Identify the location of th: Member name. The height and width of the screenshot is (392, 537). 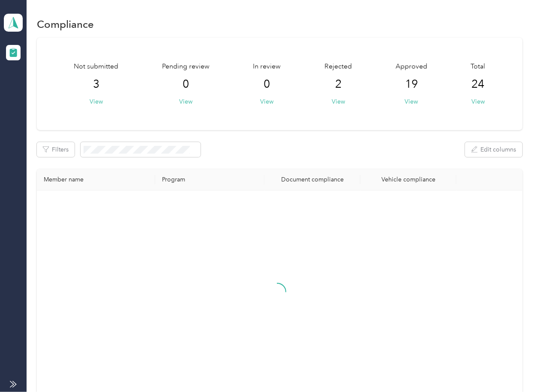
(96, 180).